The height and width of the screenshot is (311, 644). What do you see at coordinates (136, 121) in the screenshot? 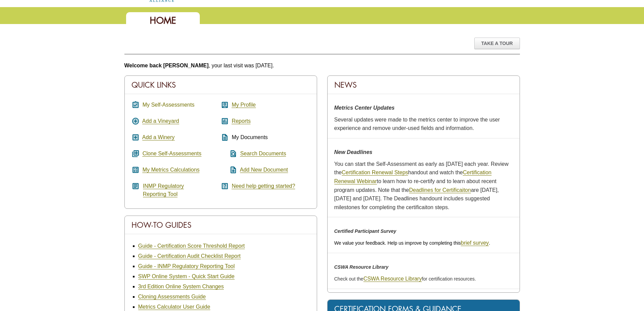
I see `i: add_circle` at bounding box center [136, 121].